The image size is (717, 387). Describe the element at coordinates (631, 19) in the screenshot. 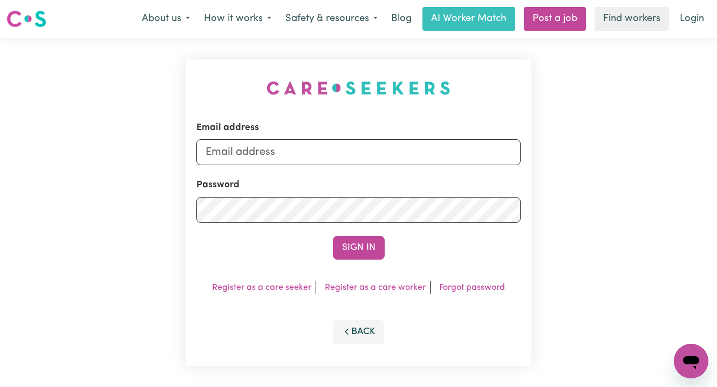

I see `a: Find workers` at that location.